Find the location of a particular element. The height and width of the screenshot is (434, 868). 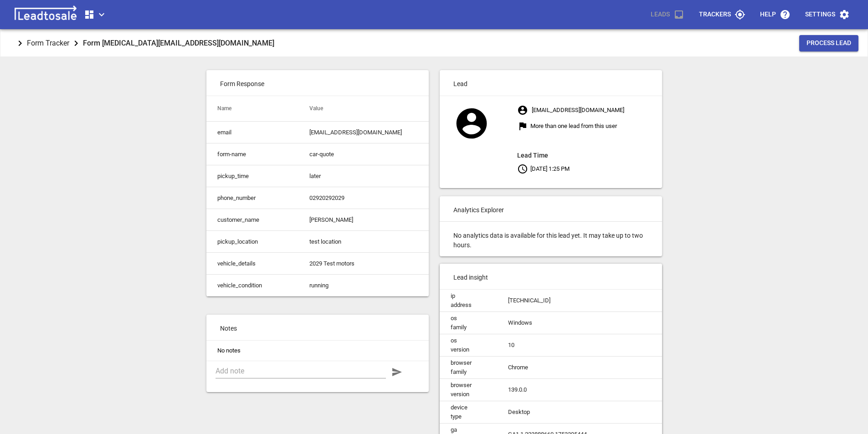

p: Trackers is located at coordinates (715, 15).